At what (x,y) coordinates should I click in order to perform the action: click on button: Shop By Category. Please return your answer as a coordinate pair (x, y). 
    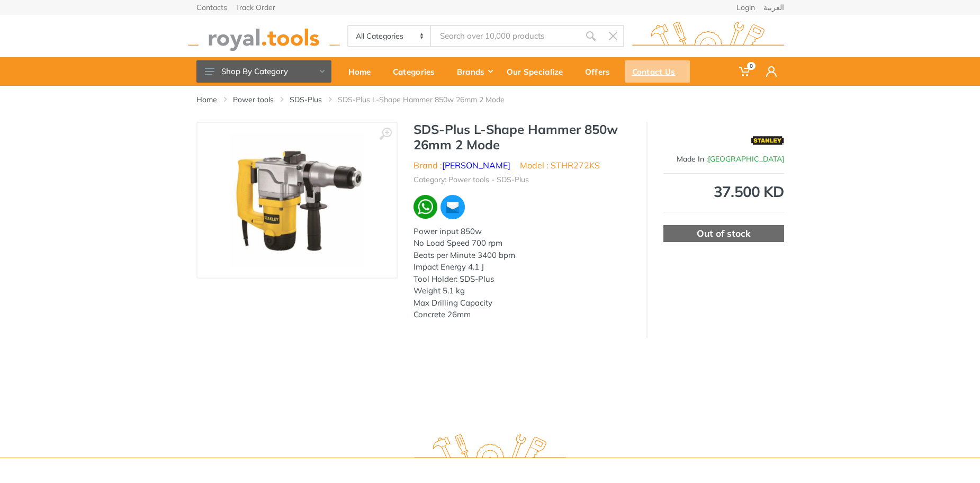
    Looking at the image, I should click on (264, 72).